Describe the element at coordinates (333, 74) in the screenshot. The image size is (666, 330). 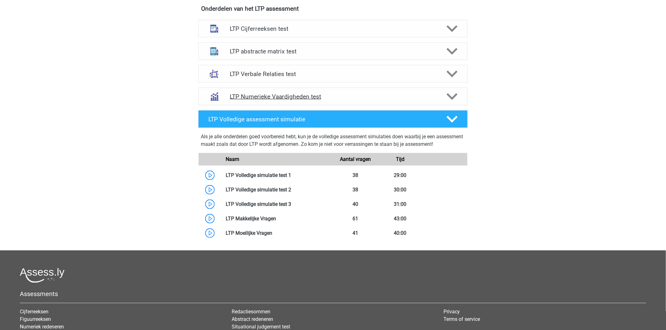
I see `h4: LTP Verbale Relaties test` at that location.